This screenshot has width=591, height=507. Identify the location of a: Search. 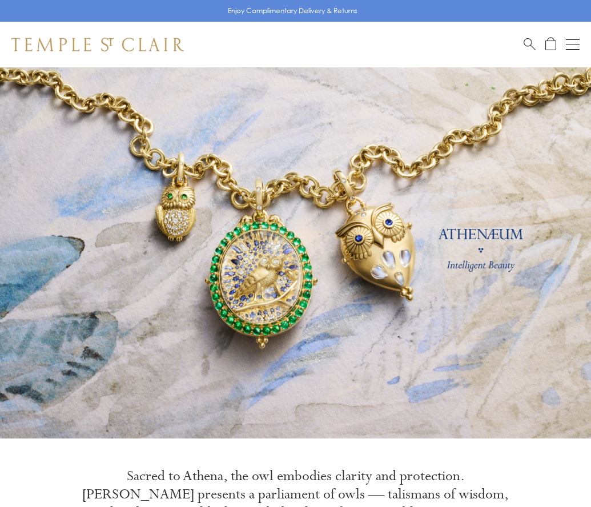
(530, 44).